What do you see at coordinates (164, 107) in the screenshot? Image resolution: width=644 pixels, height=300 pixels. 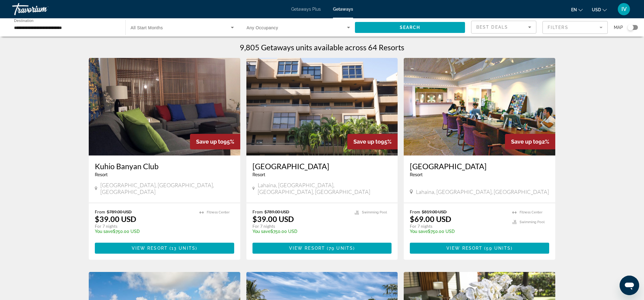 I see `img: 1297I01X.jpg` at bounding box center [164, 107].